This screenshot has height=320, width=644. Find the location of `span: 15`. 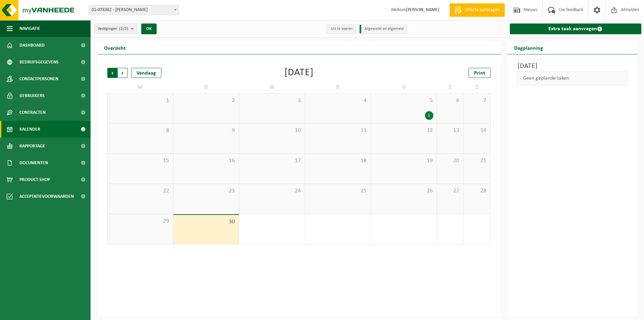

span: 15 is located at coordinates (140, 161).